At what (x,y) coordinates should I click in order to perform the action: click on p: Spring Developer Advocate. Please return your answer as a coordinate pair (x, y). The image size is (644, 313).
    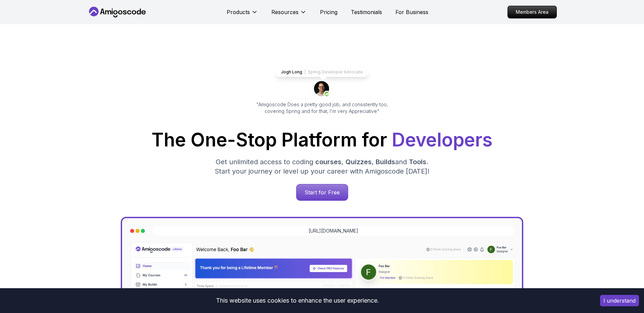
    Looking at the image, I should click on (335, 72).